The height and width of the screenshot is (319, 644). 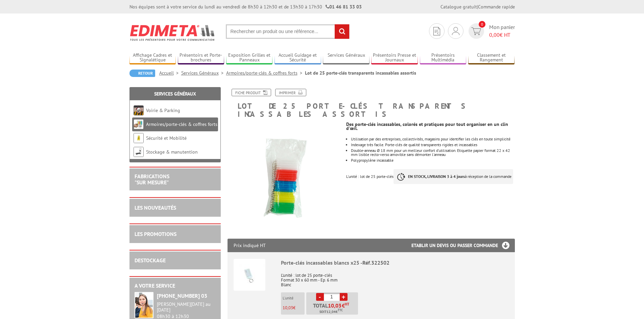 What do you see at coordinates (287, 31) in the screenshot?
I see `input: Rechercher un produit ou une référence...` at bounding box center [287, 31].